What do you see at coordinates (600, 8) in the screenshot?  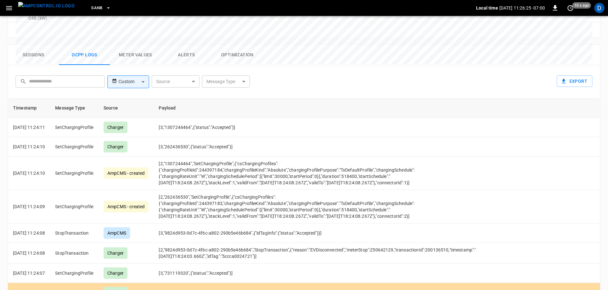 I see `div: profile-icon` at bounding box center [600, 8].